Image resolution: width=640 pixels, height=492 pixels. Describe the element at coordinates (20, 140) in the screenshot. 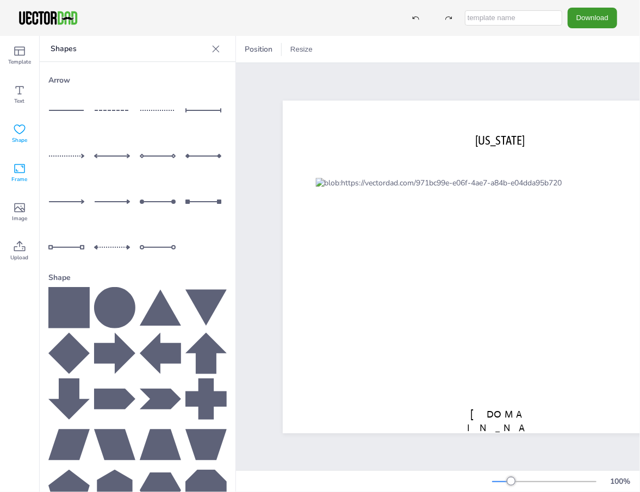

I see `span: Shape` at that location.